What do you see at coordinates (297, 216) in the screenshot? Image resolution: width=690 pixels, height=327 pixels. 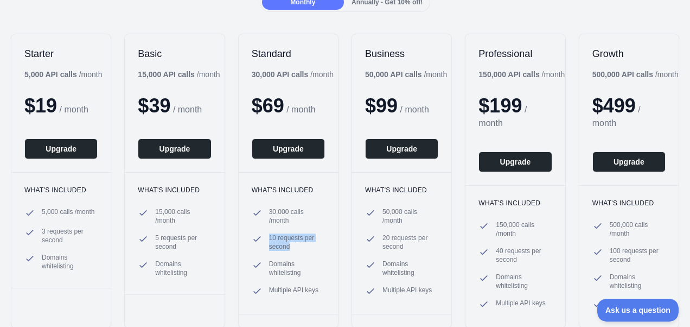 I see `span: 30,000 calls / month` at bounding box center [297, 216].